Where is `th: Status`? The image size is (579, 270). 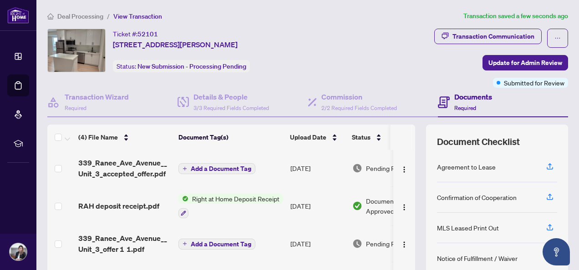
th: Status is located at coordinates (387, 137).